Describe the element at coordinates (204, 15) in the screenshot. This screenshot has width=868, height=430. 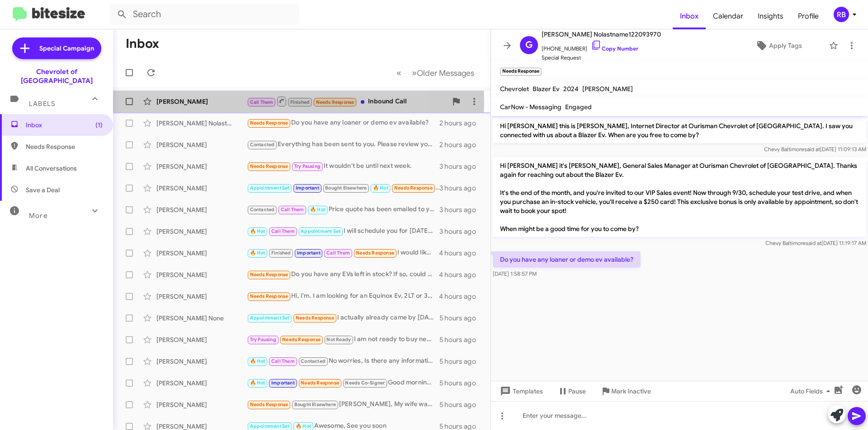
I see `input: Search` at that location.